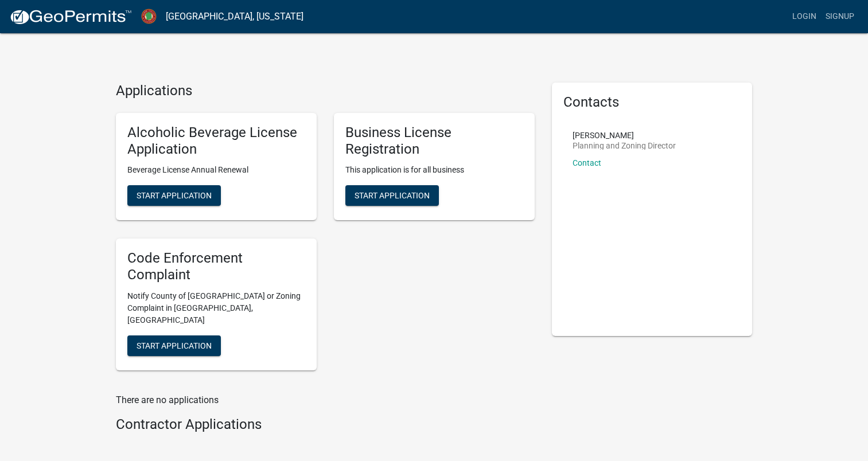  Describe the element at coordinates (217, 141) in the screenshot. I see `h5: Alcoholic Beverage License Application` at that location.